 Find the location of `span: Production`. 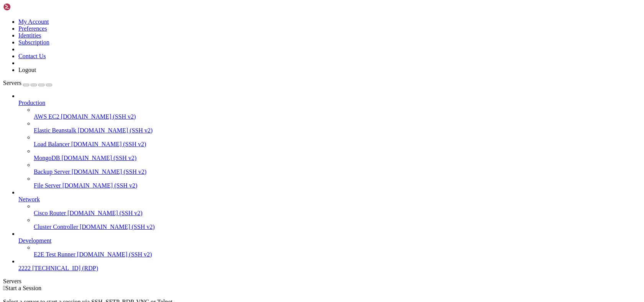

span: Production is located at coordinates (32, 103).